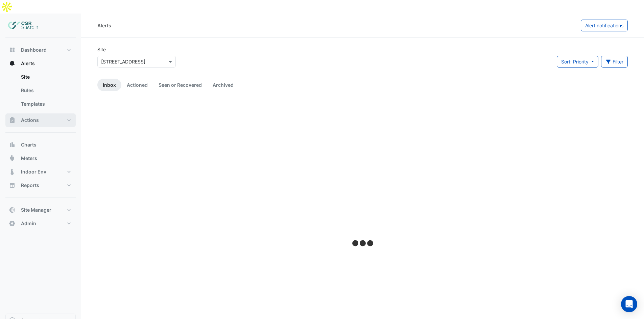 Image resolution: width=644 pixels, height=319 pixels. I want to click on span: Alerts, so click(27, 64).